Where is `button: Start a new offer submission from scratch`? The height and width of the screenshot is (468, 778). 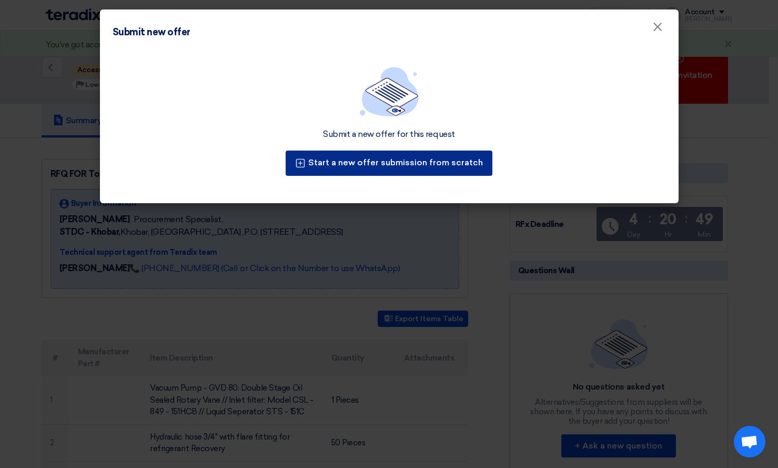 button: Start a new offer submission from scratch is located at coordinates (389, 163).